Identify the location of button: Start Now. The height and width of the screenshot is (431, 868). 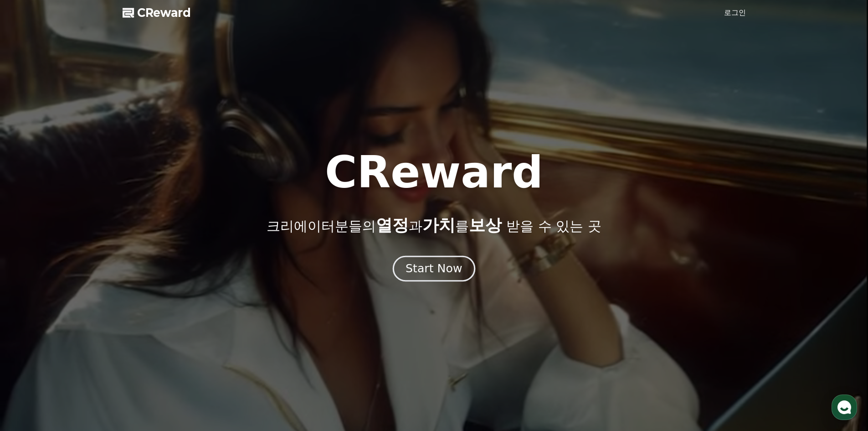
(434, 268).